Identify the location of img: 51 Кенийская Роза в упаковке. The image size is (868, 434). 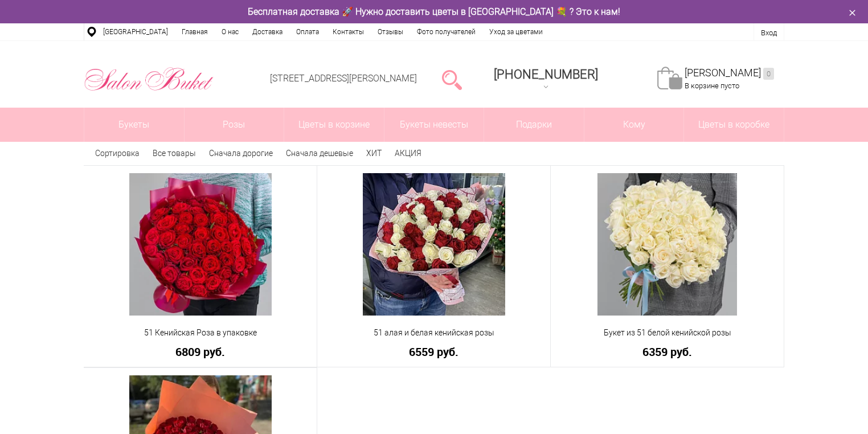
(201, 245).